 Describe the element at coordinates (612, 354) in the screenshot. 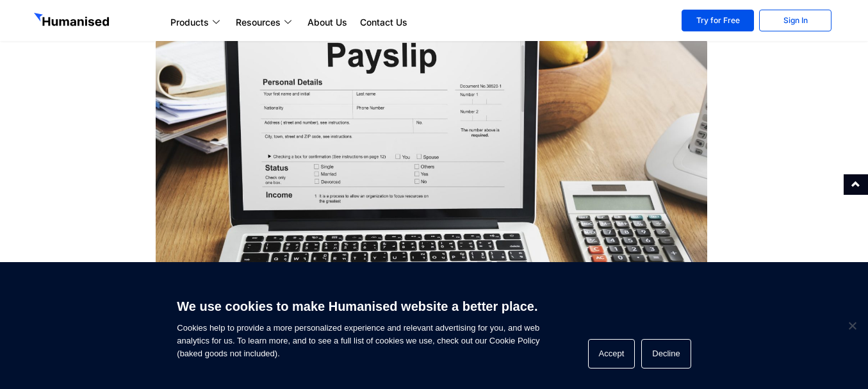

I see `button: Accept` at that location.